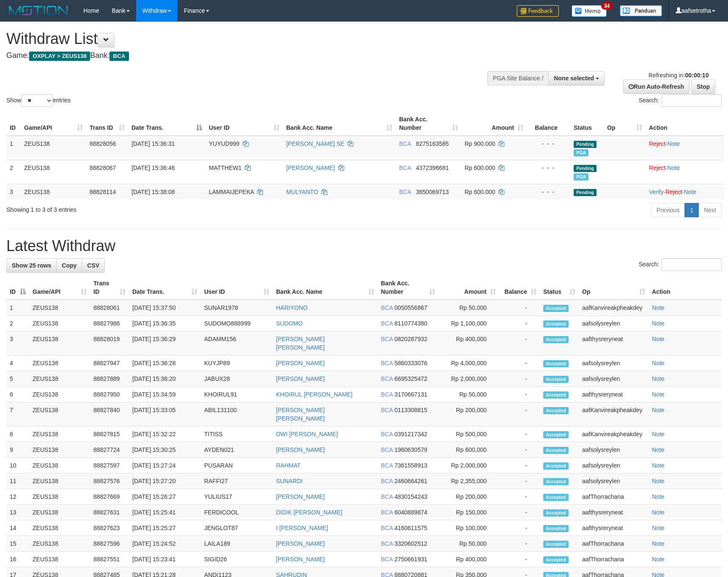  I want to click on td: 6, so click(18, 395).